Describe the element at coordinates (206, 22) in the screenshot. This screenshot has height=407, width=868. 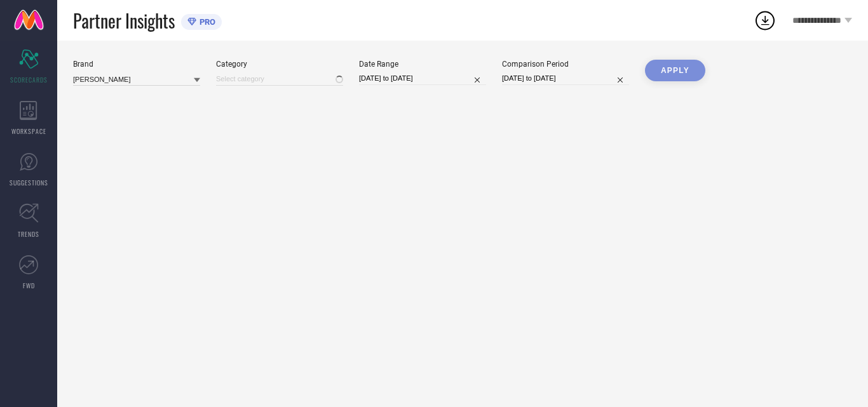
I see `span: PRO` at that location.